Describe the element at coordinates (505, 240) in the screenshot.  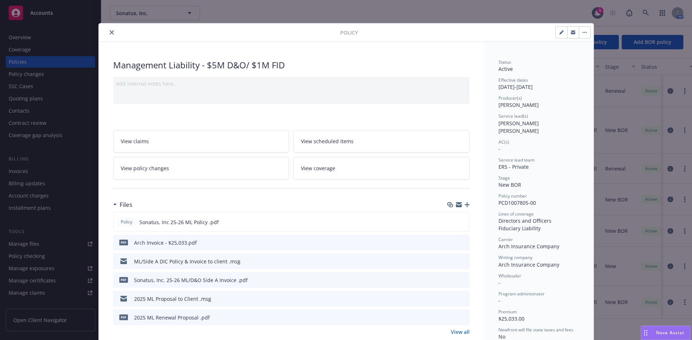
I see `span: Carrier` at that location.